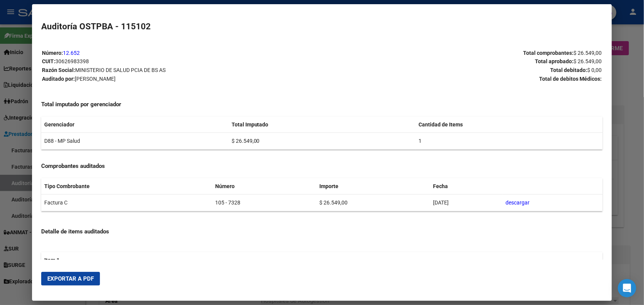  Describe the element at coordinates (509, 124) in the screenshot. I see `th: Cantidad de Items` at that location.